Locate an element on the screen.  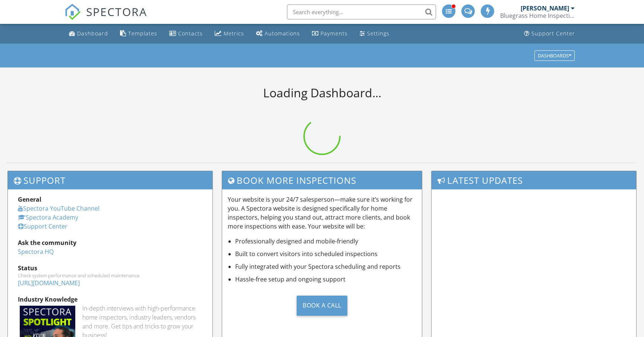
li: Professionally designed and mobile-friendly is located at coordinates (326, 241).